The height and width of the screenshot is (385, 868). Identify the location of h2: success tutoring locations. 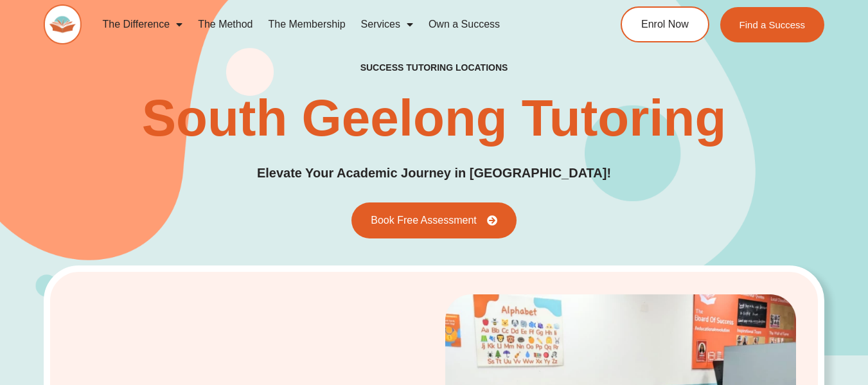
(435, 67).